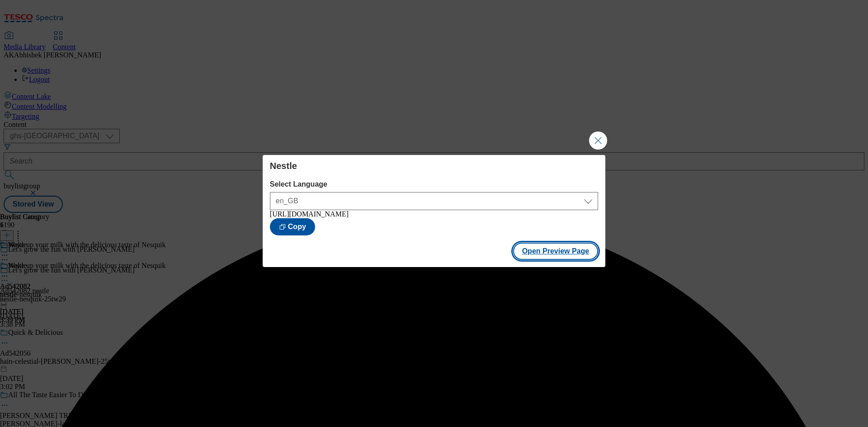  Describe the element at coordinates (598, 141) in the screenshot. I see `button: Close Modal` at that location.